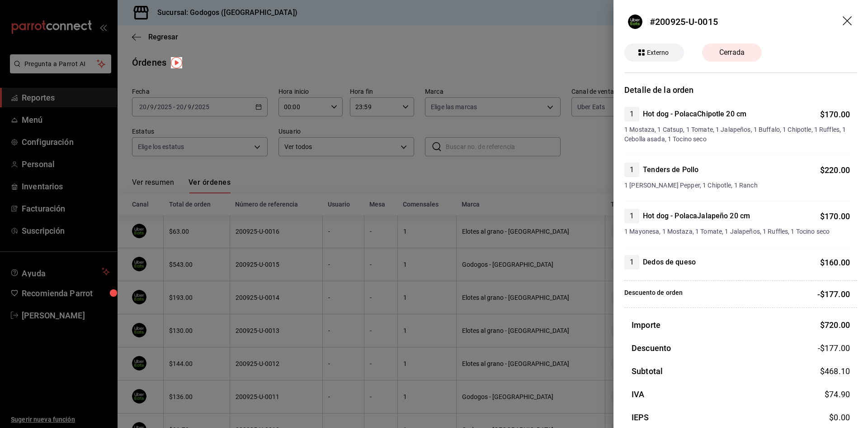  I want to click on span: -$177.00, so click(834, 348).